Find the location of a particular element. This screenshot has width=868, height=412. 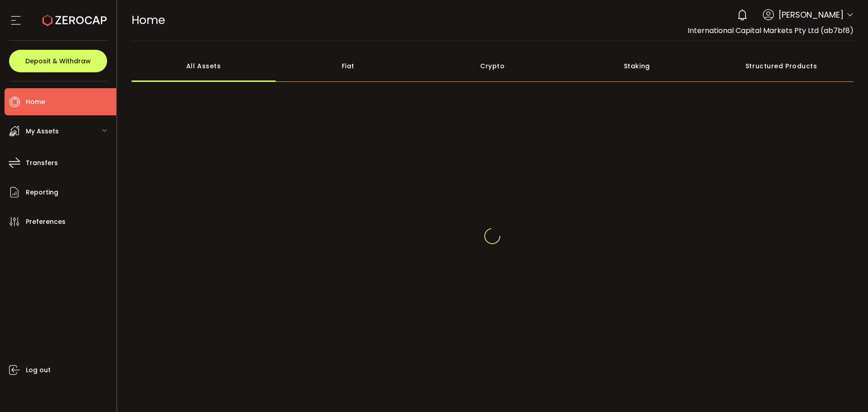

button: Deposit & Withdraw is located at coordinates (58, 61).